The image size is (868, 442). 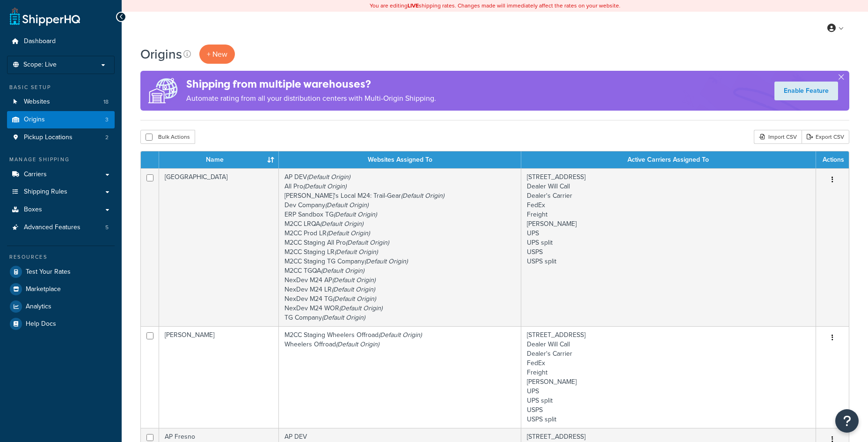 I want to click on div: Basic Setup, so click(x=61, y=87).